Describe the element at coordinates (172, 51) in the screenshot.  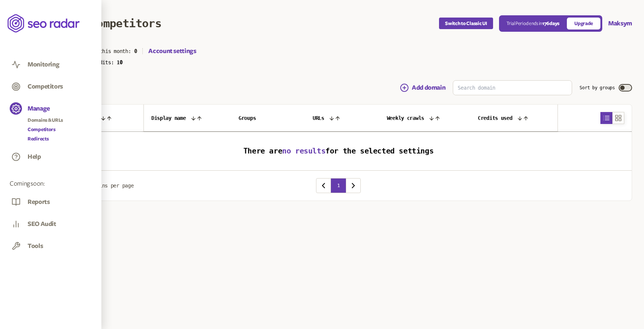
I see `a: Account settings` at that location.